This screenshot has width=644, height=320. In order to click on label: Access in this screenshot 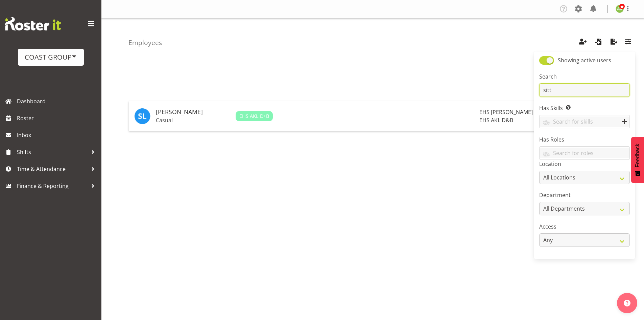, I will do `click(584, 226)`.